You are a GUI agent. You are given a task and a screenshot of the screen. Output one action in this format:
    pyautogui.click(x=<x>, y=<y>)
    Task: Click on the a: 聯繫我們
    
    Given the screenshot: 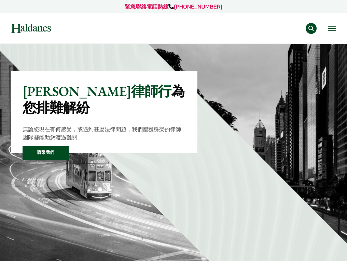 What is the action you would take?
    pyautogui.click(x=45, y=153)
    